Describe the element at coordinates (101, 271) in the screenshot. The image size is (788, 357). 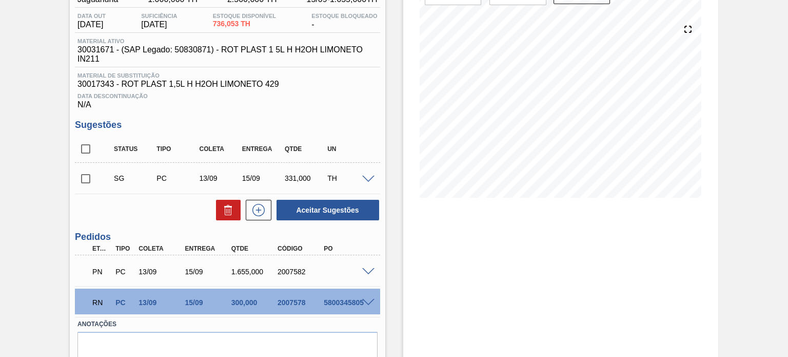
I see `div: Pedido em Negociação` at that location.